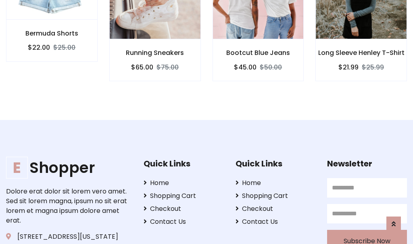 The width and height of the screenshot is (413, 244). What do you see at coordinates (52, 33) in the screenshot?
I see `h6: Bermuda Shorts` at bounding box center [52, 33].